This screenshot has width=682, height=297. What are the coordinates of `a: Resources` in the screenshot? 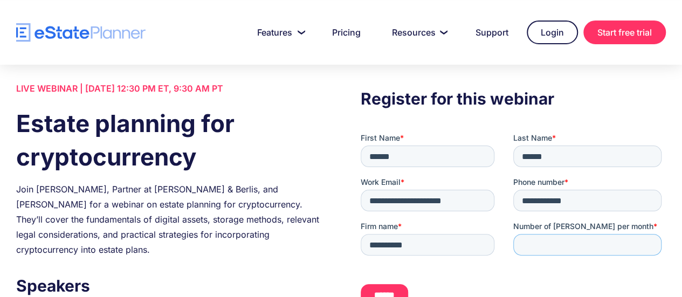 It's located at (418, 32).